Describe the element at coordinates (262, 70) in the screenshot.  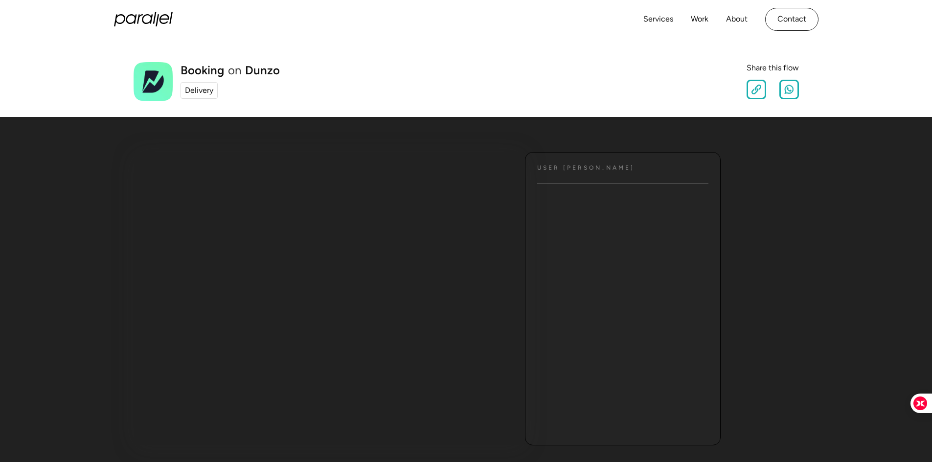
I see `a: Dunzo` at that location.